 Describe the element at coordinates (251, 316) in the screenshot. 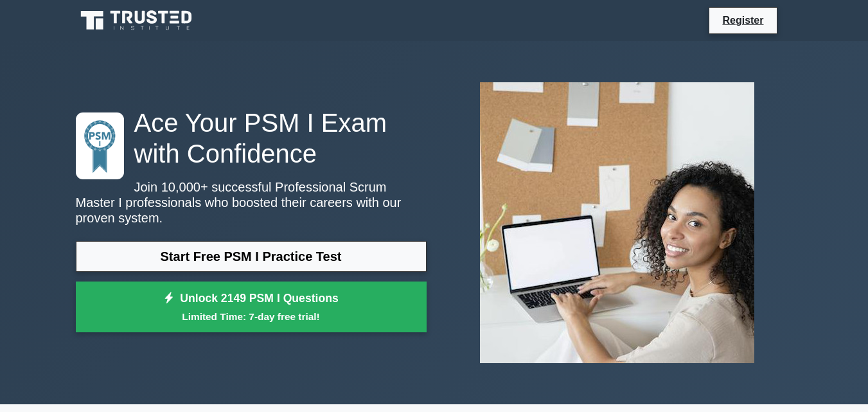

I see `small: Limited Time: 7-day free trial!` at that location.